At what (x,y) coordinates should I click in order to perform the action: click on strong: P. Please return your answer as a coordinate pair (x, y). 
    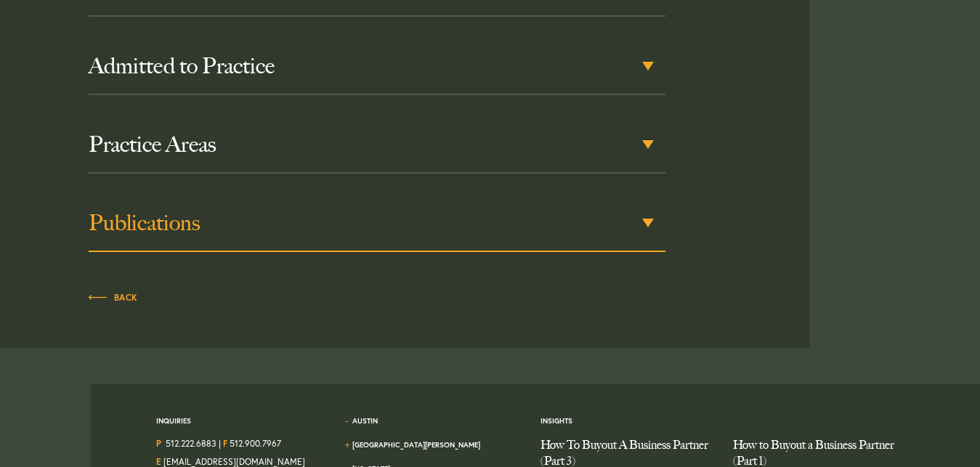
    Looking at the image, I should click on (159, 443).